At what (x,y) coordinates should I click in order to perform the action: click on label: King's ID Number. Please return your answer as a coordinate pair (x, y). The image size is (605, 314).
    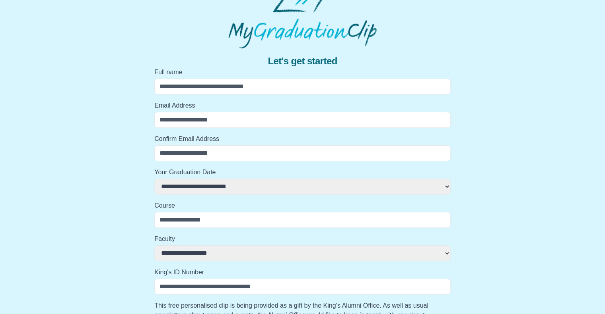
    Looking at the image, I should click on (302, 273).